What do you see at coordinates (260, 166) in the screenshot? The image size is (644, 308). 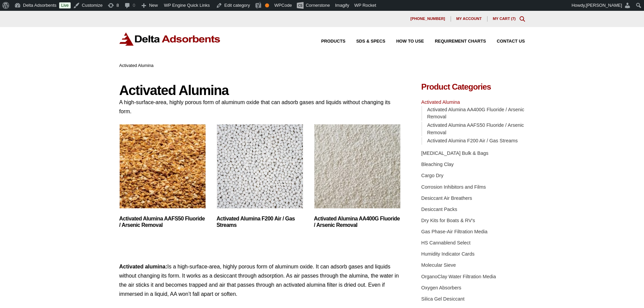 I see `img: Activated Alumina F200 Air / Gas Streams` at bounding box center [260, 166].